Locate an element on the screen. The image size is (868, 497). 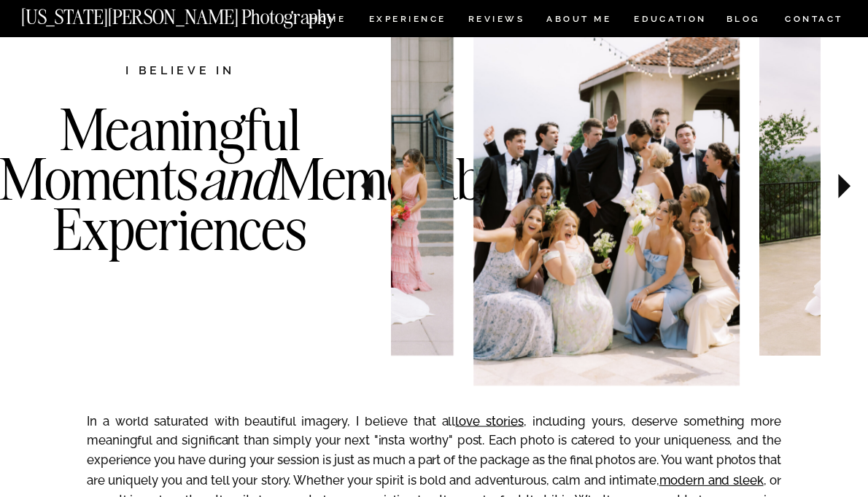
i: and is located at coordinates (237, 178).